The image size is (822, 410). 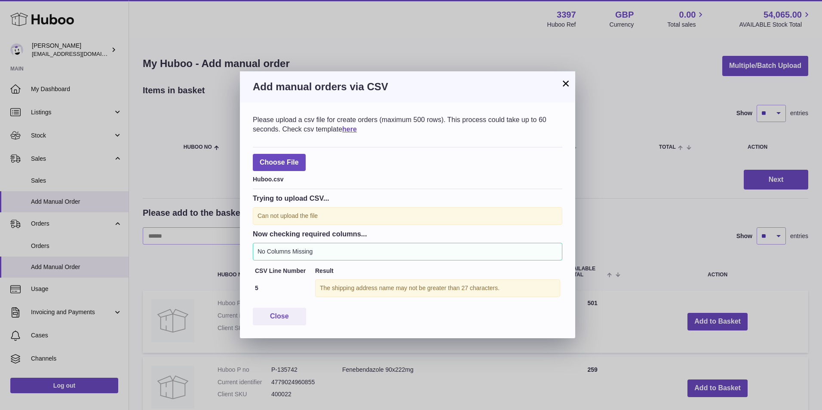 I want to click on div: Please upload a csv file for create orders (maximum 500 rows). This process could take up to 60 s..., so click(x=408, y=124).